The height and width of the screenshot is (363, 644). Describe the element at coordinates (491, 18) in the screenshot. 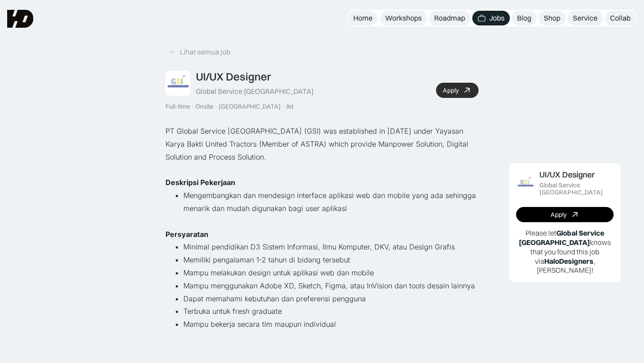

I see `a: Jobs` at that location.